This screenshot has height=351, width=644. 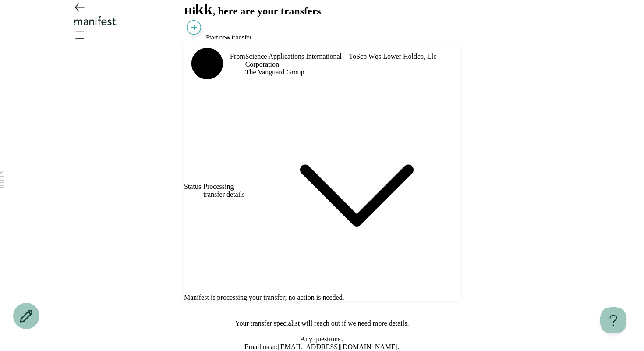 What do you see at coordinates (408, 56) in the screenshot?
I see `span: Scp Wqs Lower Holdco, Llc` at bounding box center [408, 56].